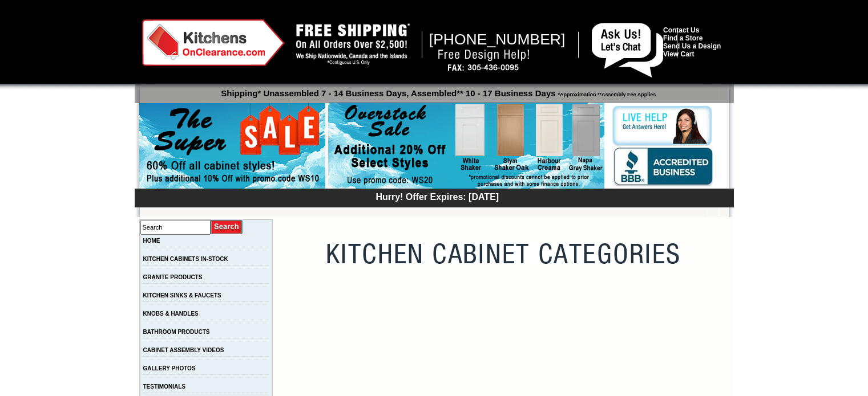 The height and width of the screenshot is (396, 868). What do you see at coordinates (152, 240) in the screenshot?
I see `a: HOME` at bounding box center [152, 240].